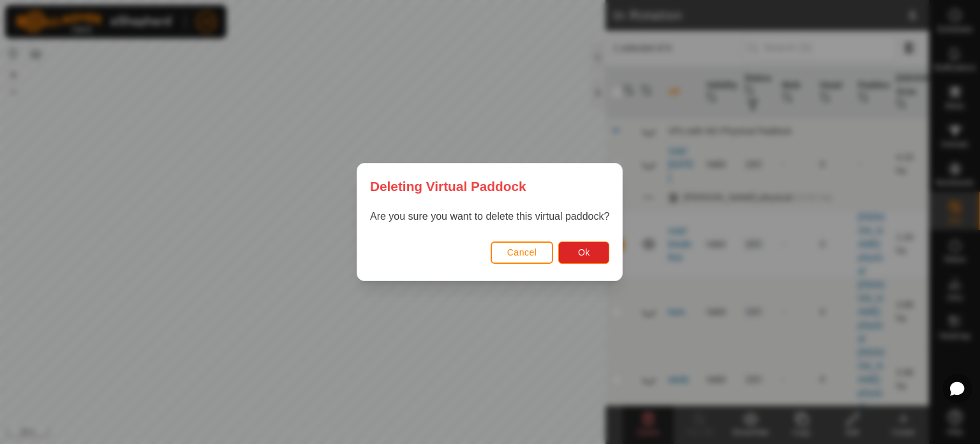 The image size is (980, 444). What do you see at coordinates (584, 253) in the screenshot?
I see `span: Ok` at bounding box center [584, 253].